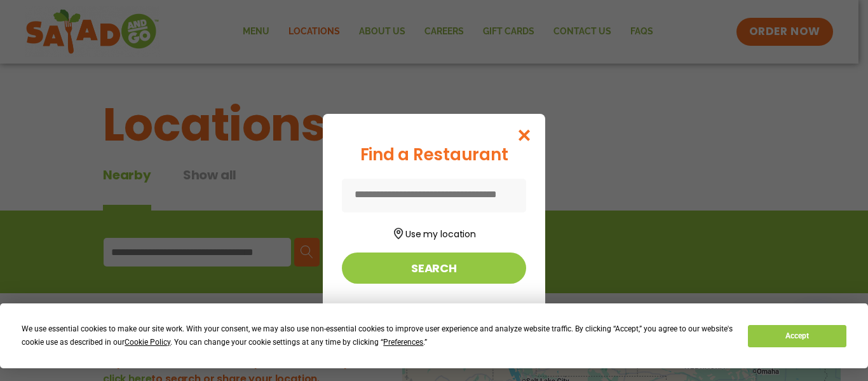  Describe the element at coordinates (147, 342) in the screenshot. I see `span: Cookie Policy` at that location.